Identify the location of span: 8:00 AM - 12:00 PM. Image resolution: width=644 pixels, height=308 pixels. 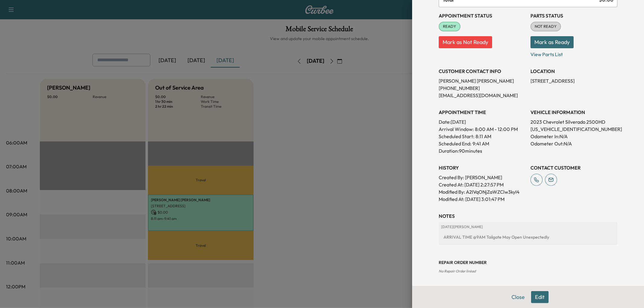
(496, 129).